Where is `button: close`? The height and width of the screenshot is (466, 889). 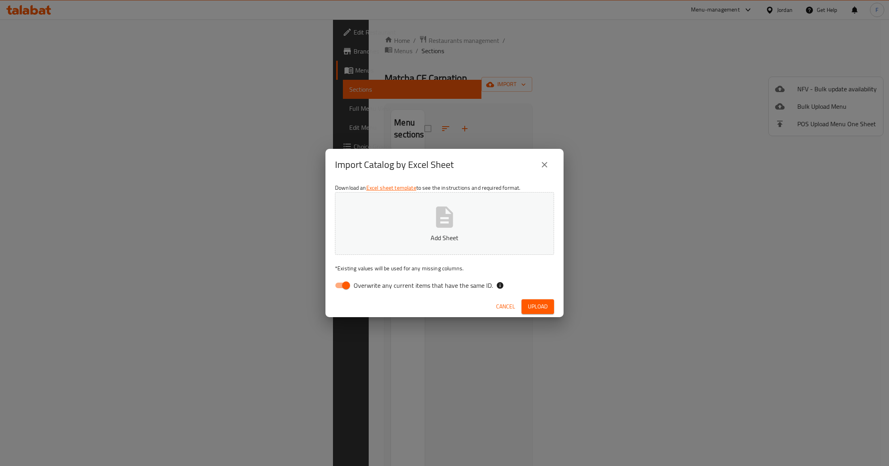
button: close is located at coordinates (544, 165).